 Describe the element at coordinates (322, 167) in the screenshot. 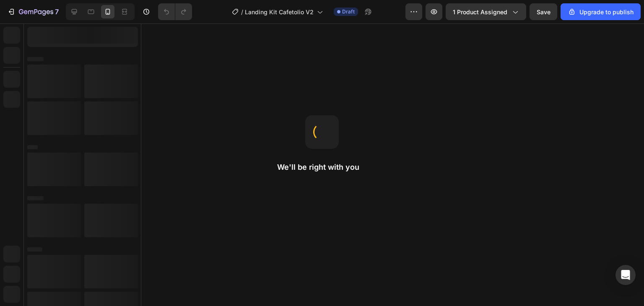

I see `h2: We'll be right with you` at that location.